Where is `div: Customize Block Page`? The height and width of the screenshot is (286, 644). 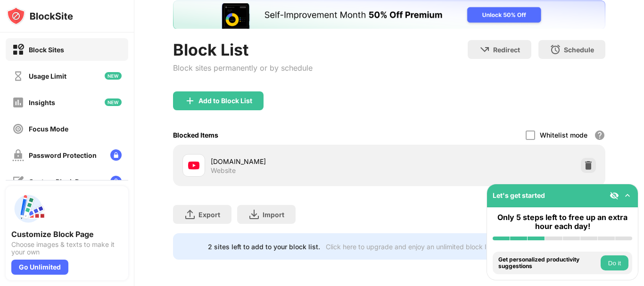
div: Customize Block Page is located at coordinates (67, 234).